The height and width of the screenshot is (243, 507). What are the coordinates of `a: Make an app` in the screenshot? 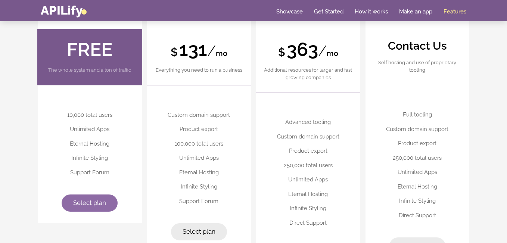 It's located at (416, 12).